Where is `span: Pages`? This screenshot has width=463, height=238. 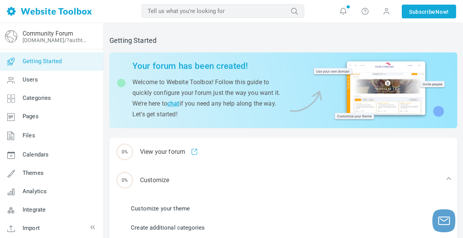 span: Pages is located at coordinates (31, 116).